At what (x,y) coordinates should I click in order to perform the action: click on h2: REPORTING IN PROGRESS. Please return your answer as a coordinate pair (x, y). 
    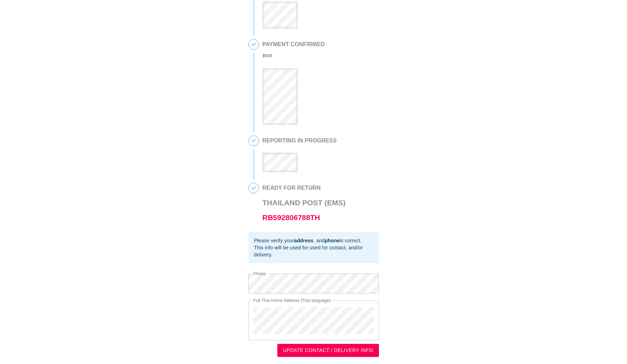
    Looking at the image, I should click on (300, 140).